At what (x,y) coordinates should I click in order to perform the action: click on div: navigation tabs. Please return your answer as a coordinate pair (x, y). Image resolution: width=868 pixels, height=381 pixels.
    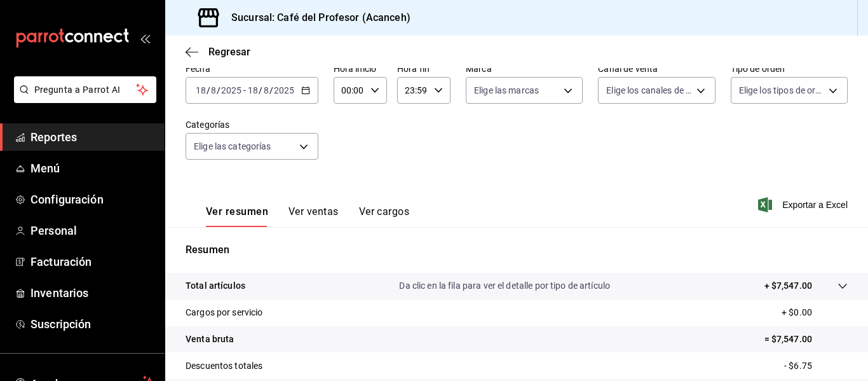
    Looking at the image, I should click on (307, 216).